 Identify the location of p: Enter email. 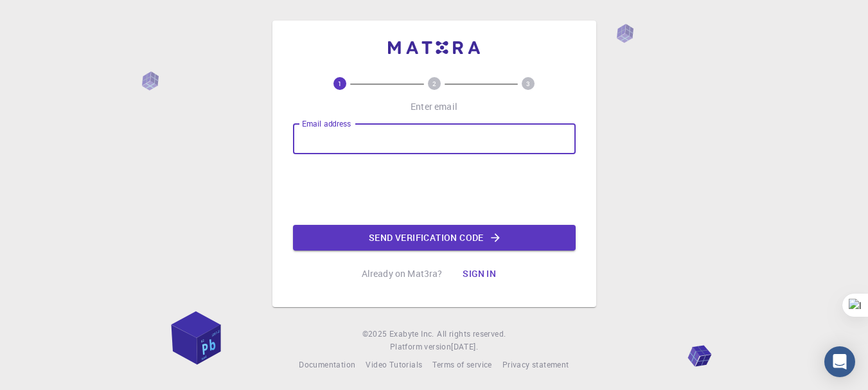
(434, 107).